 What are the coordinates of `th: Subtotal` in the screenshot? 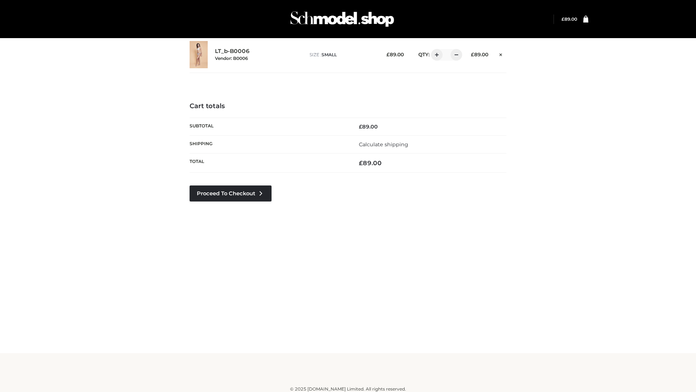 It's located at (269, 126).